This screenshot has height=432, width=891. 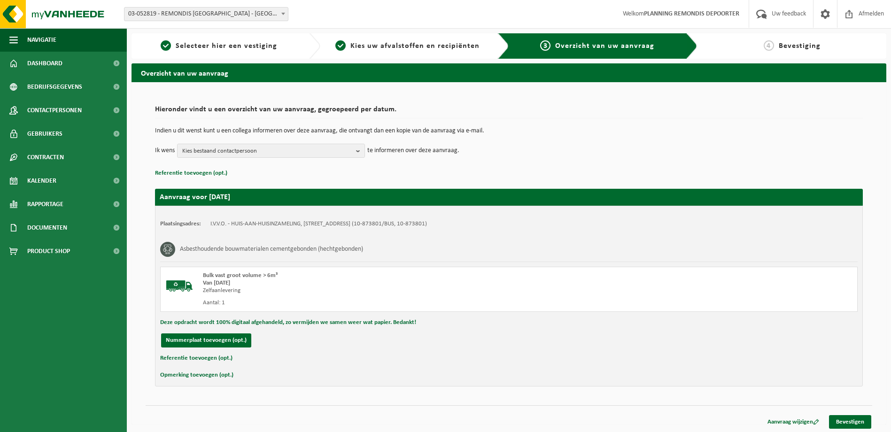 What do you see at coordinates (509, 112) in the screenshot?
I see `h2: Hieronder vindt u een overzicht van uw aanvraag, gegroepeerd per datum.` at bounding box center [509, 112].